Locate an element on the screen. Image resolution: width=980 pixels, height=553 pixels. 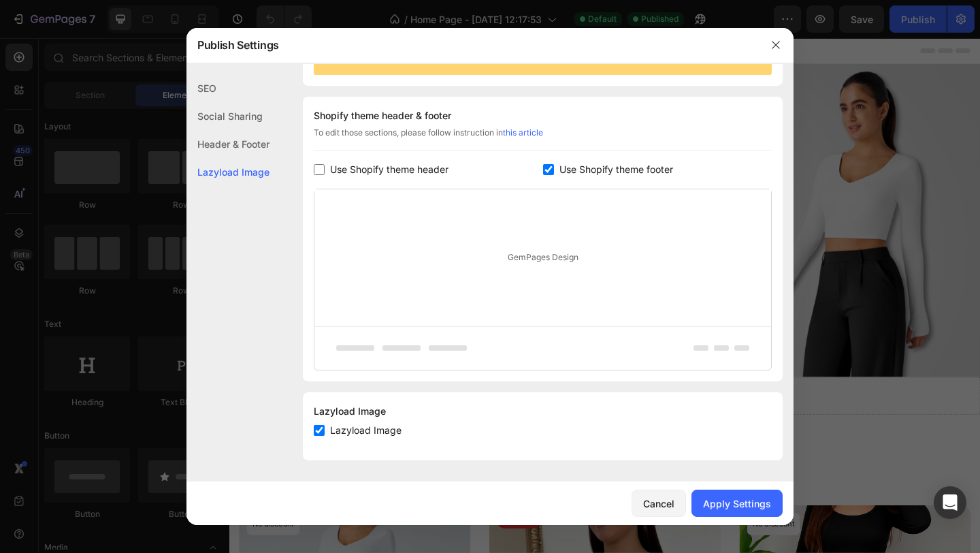
div: Header & Footer is located at coordinates (228, 144).